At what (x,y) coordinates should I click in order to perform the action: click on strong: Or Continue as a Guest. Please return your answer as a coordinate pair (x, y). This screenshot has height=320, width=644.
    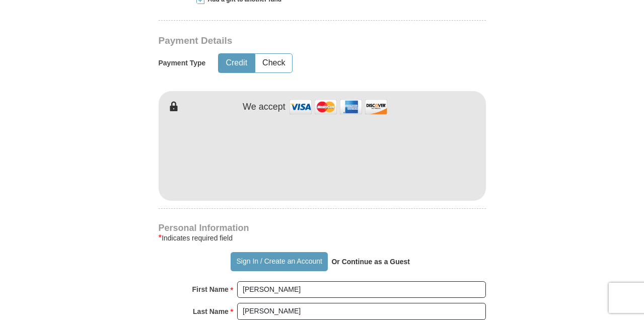
    Looking at the image, I should click on (371, 262).